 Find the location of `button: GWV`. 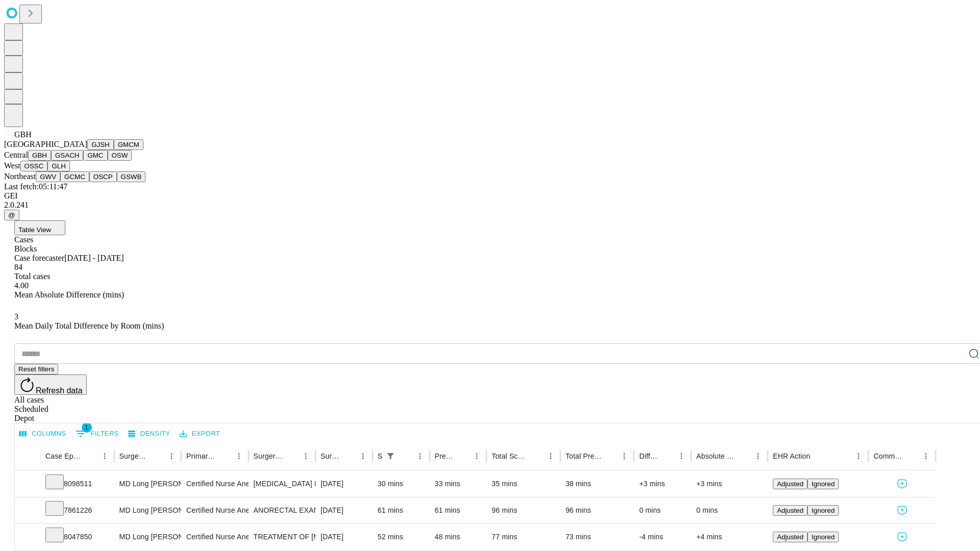

button: GWV is located at coordinates (48, 177).